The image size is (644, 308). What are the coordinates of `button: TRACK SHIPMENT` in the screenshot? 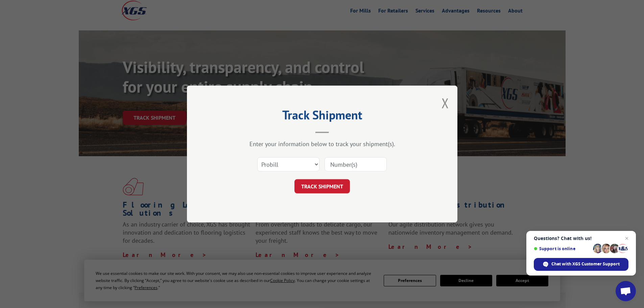 It's located at (322, 186).